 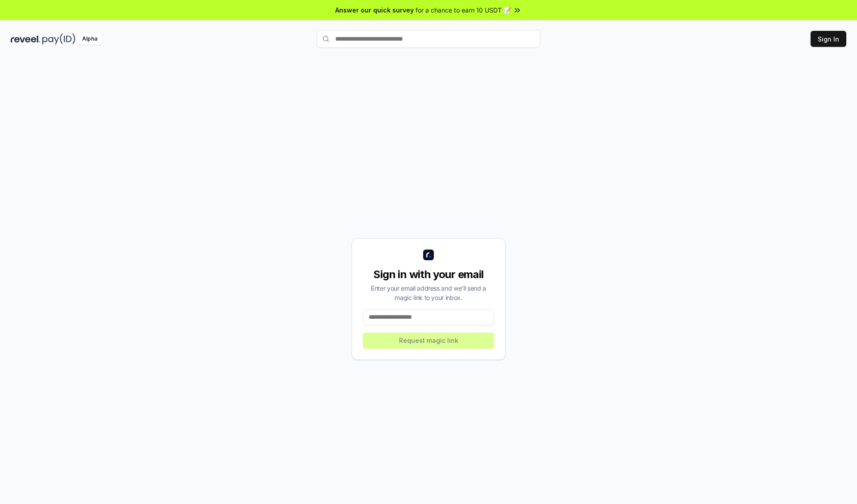 I want to click on div: Alpha, so click(x=90, y=39).